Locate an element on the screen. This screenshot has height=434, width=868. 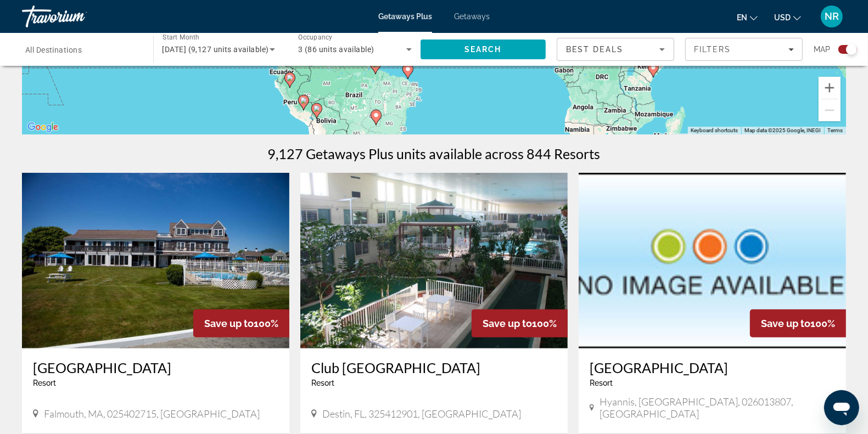
button: Zoom in is located at coordinates (829, 88).